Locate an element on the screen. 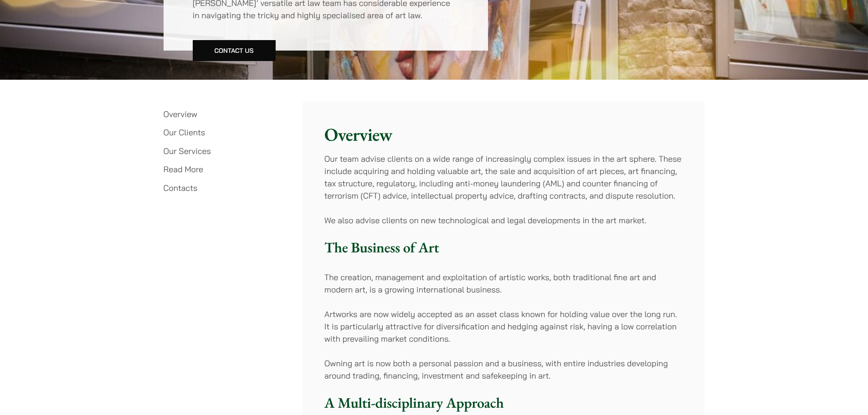  h3: The Business of Art is located at coordinates (504, 247).